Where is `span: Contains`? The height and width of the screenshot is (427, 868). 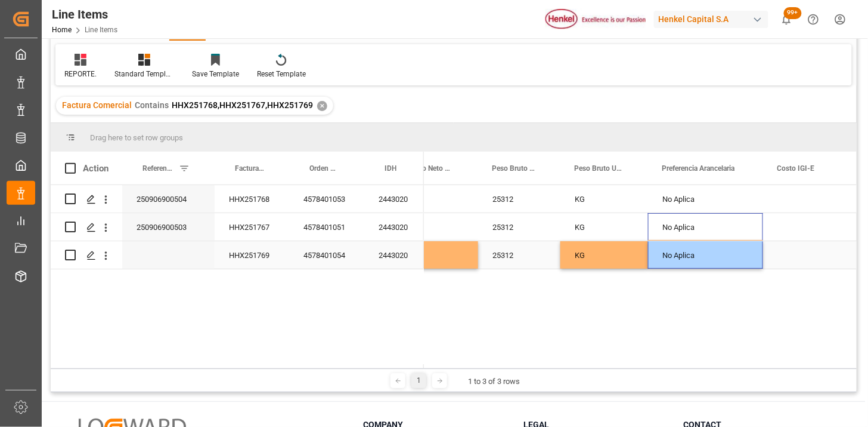
span: Contains is located at coordinates (152, 105).